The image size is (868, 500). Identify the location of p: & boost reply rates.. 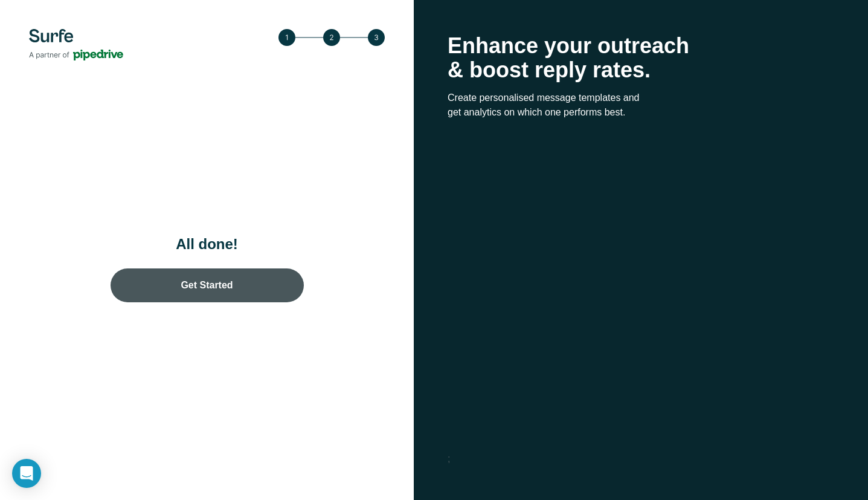
(641, 70).